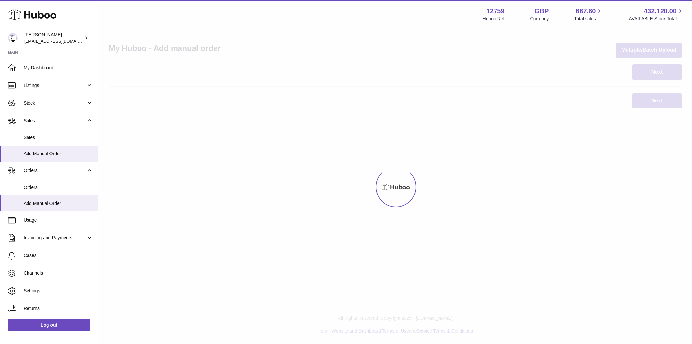 This screenshot has width=692, height=344. What do you see at coordinates (58, 291) in the screenshot?
I see `span: Settings` at bounding box center [58, 291].